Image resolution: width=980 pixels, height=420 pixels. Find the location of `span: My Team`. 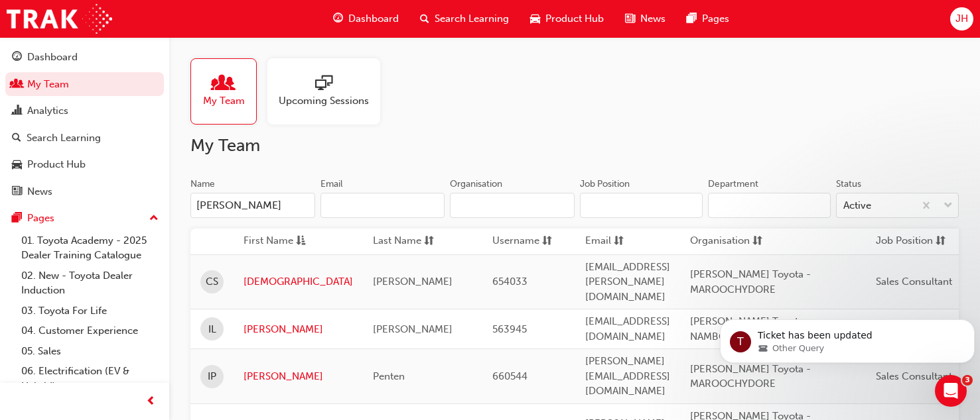

span: My Team is located at coordinates (223, 101).